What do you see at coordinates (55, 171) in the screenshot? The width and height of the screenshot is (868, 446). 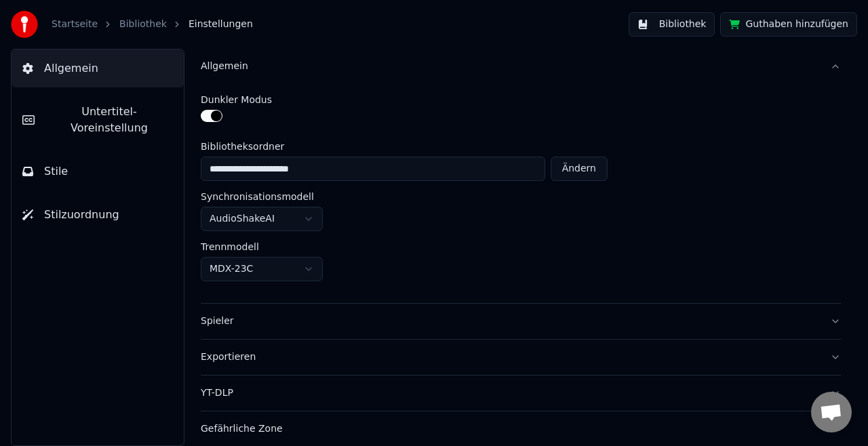 I see `span: Stile` at bounding box center [55, 171].